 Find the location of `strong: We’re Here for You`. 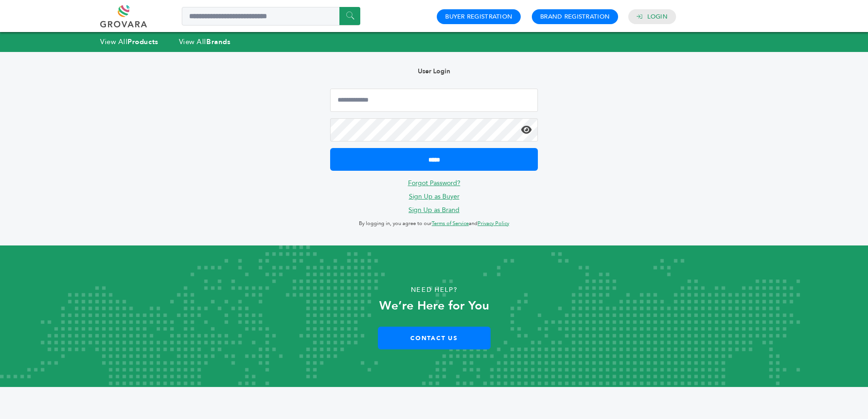

strong: We’re Here for You is located at coordinates (434, 306).